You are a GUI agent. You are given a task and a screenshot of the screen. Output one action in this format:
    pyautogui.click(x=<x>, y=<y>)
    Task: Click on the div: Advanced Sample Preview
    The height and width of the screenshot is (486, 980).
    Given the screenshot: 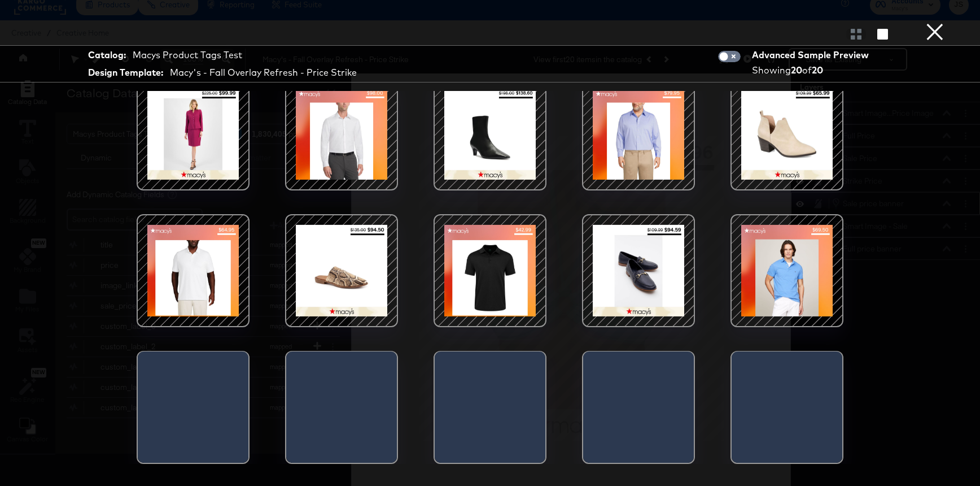 What is the action you would take?
    pyautogui.click(x=812, y=55)
    